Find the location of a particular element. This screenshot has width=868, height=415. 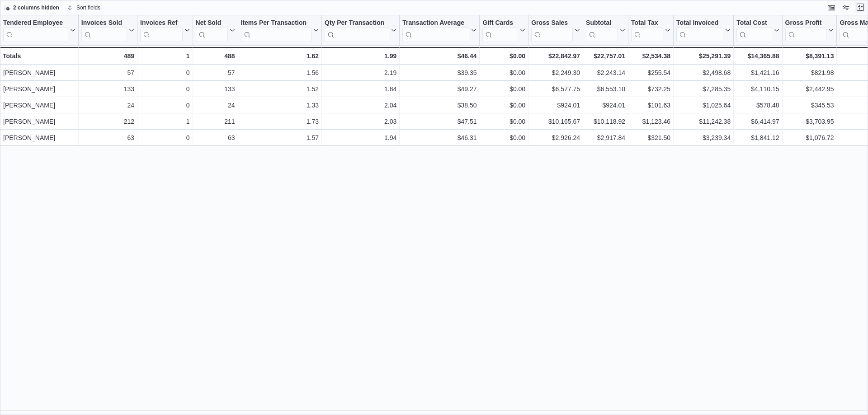

div: $10,165.67 is located at coordinates (556, 121).